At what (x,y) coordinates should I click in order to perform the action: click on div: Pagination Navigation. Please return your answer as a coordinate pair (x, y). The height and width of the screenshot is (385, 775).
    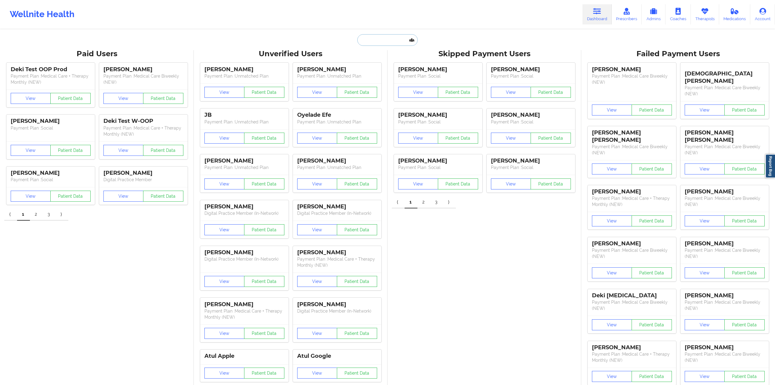
    Looking at the image, I should click on (36, 214).